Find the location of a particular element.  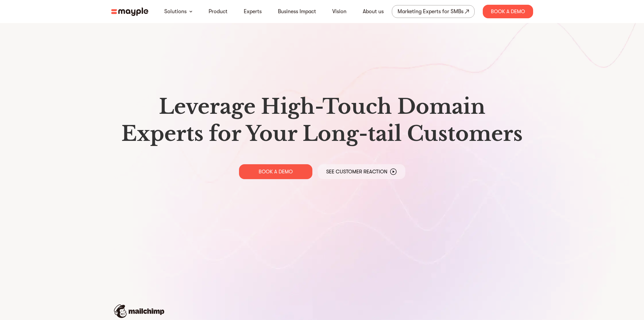

img: arrow-down is located at coordinates (191, 12).